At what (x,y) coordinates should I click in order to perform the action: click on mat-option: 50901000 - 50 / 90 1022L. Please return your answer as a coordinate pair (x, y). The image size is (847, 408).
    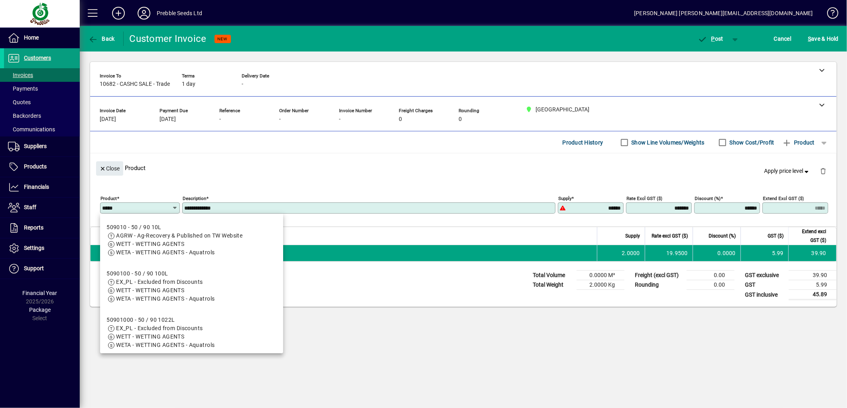
    Looking at the image, I should click on (191, 332).